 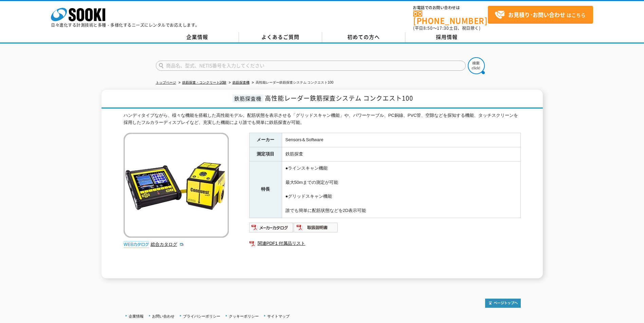 I want to click on a: トップページ, so click(x=166, y=82).